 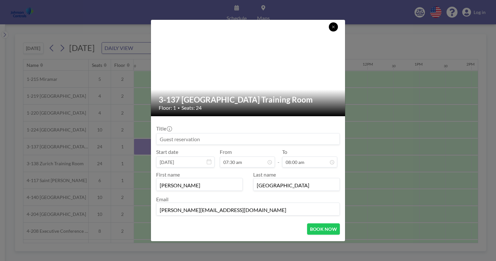 What do you see at coordinates (323, 229) in the screenshot?
I see `button: BOOK NOW` at bounding box center [323, 229].